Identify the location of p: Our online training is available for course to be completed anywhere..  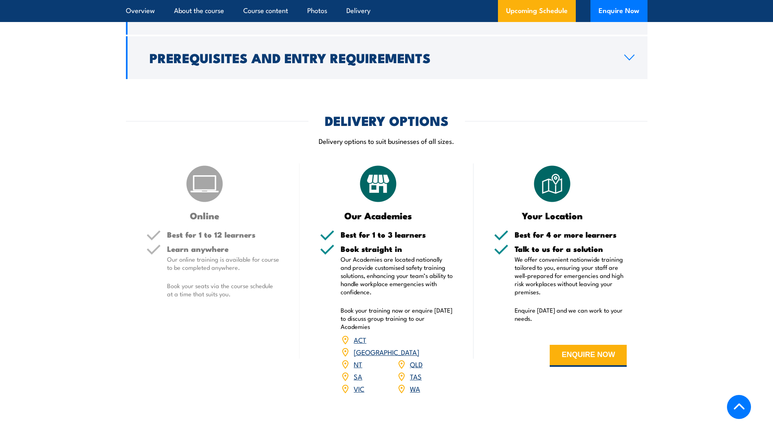
(223, 263).